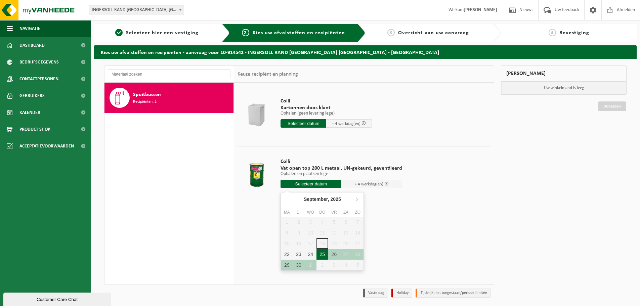 The height and width of the screenshot is (306, 640). What do you see at coordinates (145, 102) in the screenshot?
I see `span: Recipiënten: 2` at bounding box center [145, 102].